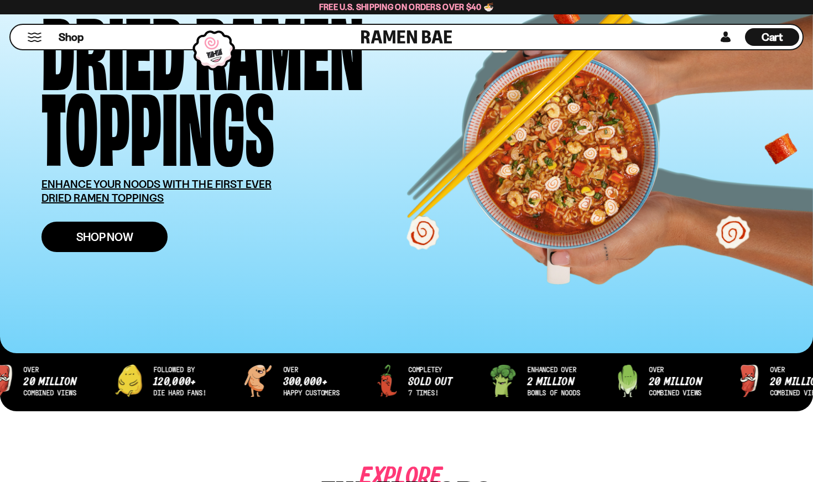 Image resolution: width=813 pixels, height=482 pixels. What do you see at coordinates (105, 237) in the screenshot?
I see `span: Shop Now` at bounding box center [105, 237].